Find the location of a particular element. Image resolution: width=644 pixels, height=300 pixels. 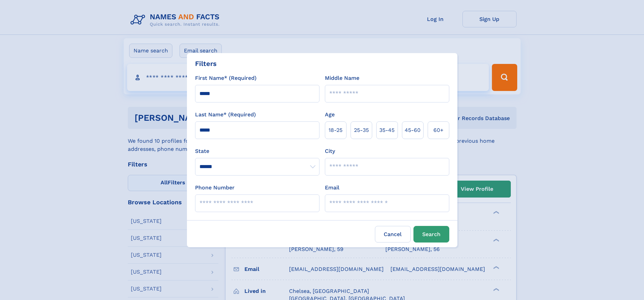

label: Age is located at coordinates (329, 115).